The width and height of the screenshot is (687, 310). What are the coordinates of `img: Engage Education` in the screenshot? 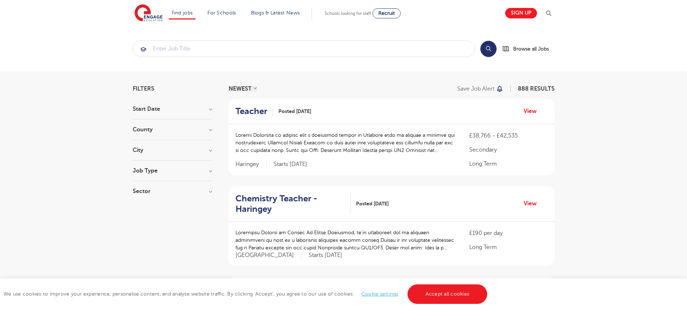 It's located at (149, 13).